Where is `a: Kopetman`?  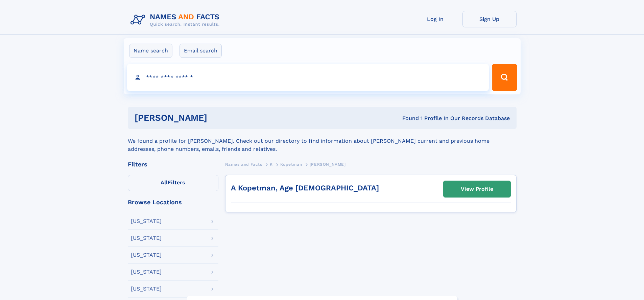 a: Kopetman is located at coordinates (291, 164).